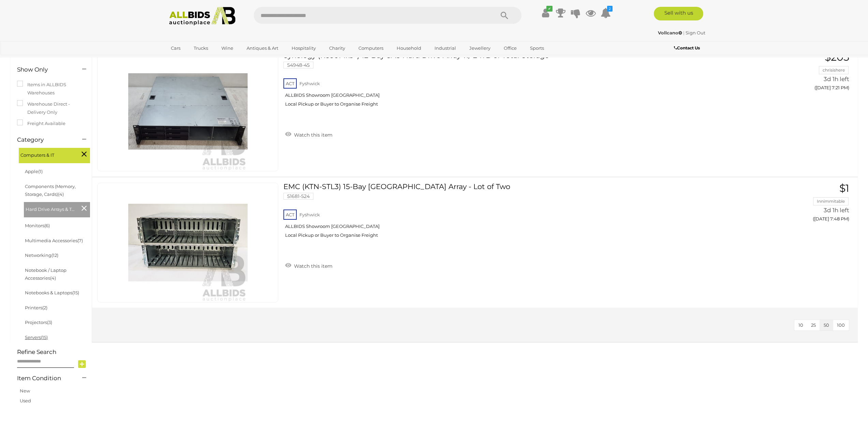 This screenshot has height=433, width=868. What do you see at coordinates (688, 48) in the screenshot?
I see `a: Contact Us` at bounding box center [688, 48].